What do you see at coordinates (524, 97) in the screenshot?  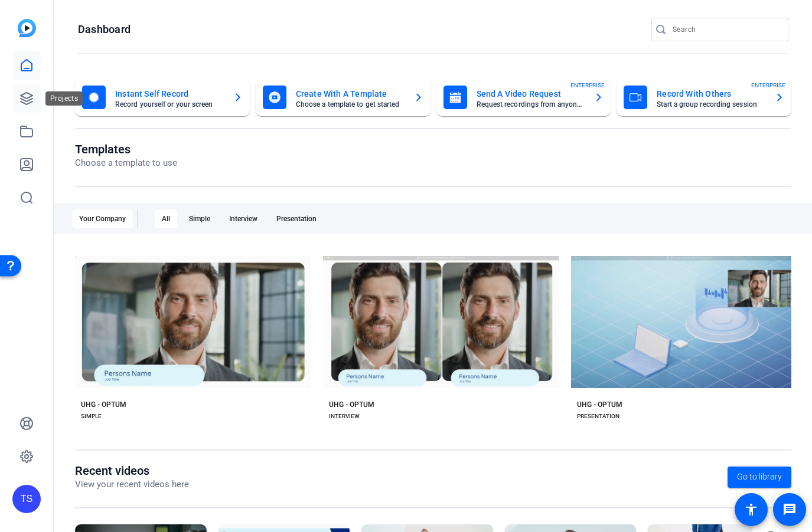 I see `button: Send A Video RequestRequest recordings from anyone, anywhereENTERPRISE` at bounding box center [524, 97].